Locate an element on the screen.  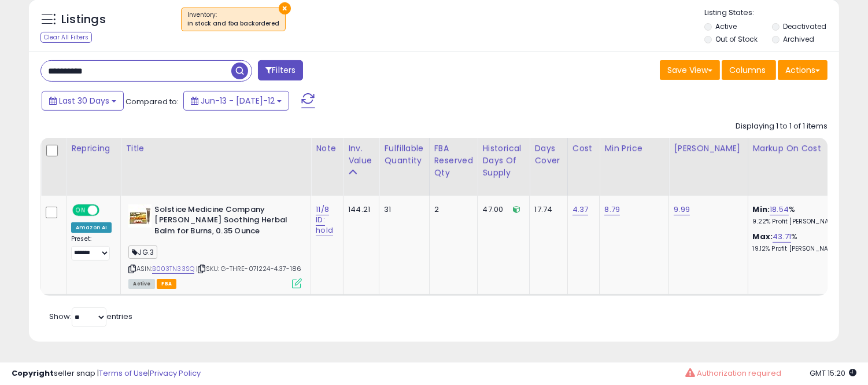
img: 513xT8cpxEL._SL40_.jpg is located at coordinates (140, 215).